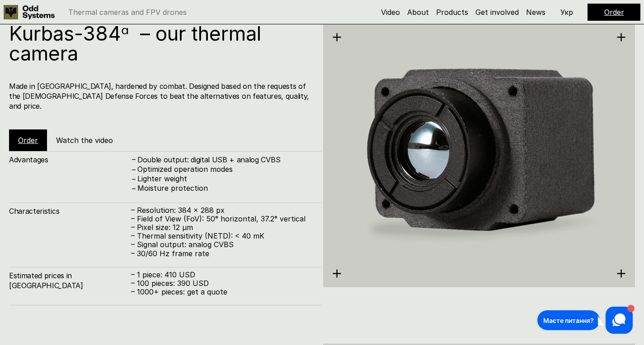 This screenshot has height=345, width=644. What do you see at coordinates (221, 219) in the screenshot?
I see `p: – Field of View (FoV): 50° horizontal, 37.2° vertical` at bounding box center [221, 219].